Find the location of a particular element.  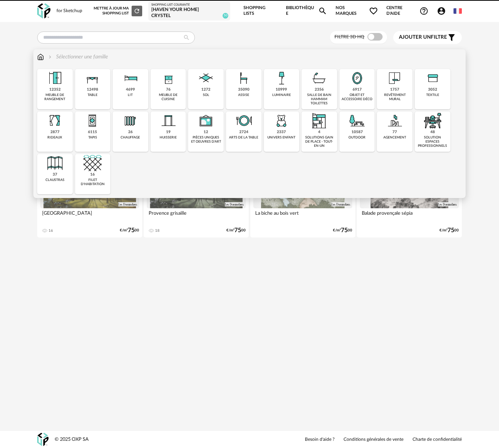

span: 50 is located at coordinates (225, 16).